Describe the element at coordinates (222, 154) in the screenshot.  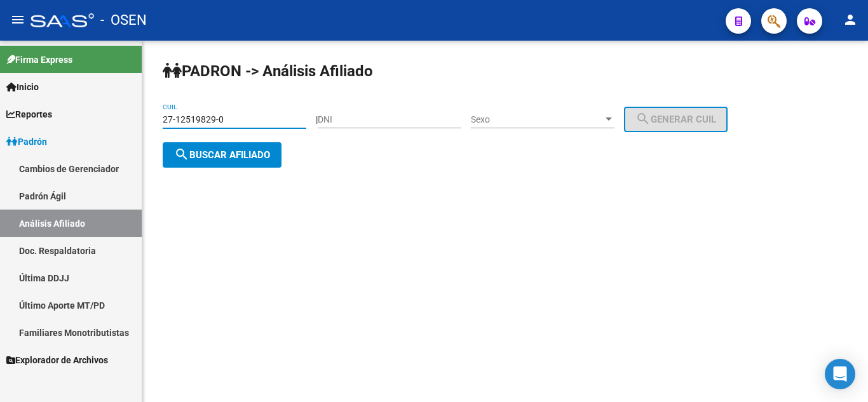
I see `span: Buscar afiliado` at that location.